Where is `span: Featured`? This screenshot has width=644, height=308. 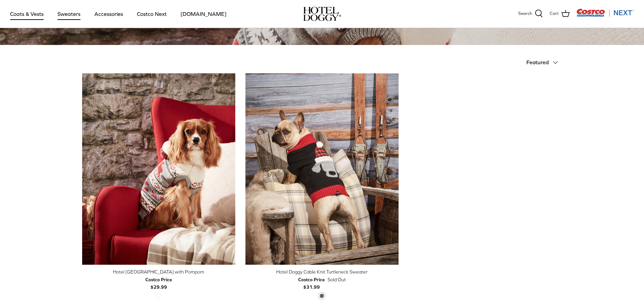
span: Featured is located at coordinates (538, 62).